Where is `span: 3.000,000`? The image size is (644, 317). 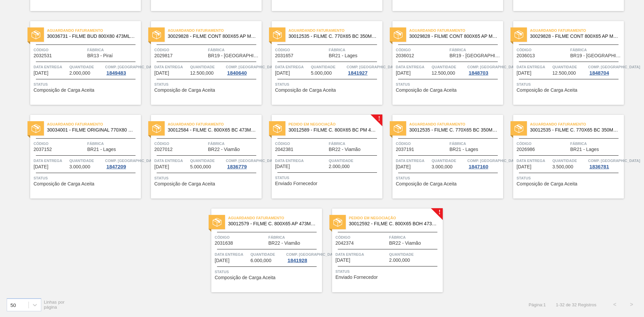 span: 3.000,000 is located at coordinates (80, 167).